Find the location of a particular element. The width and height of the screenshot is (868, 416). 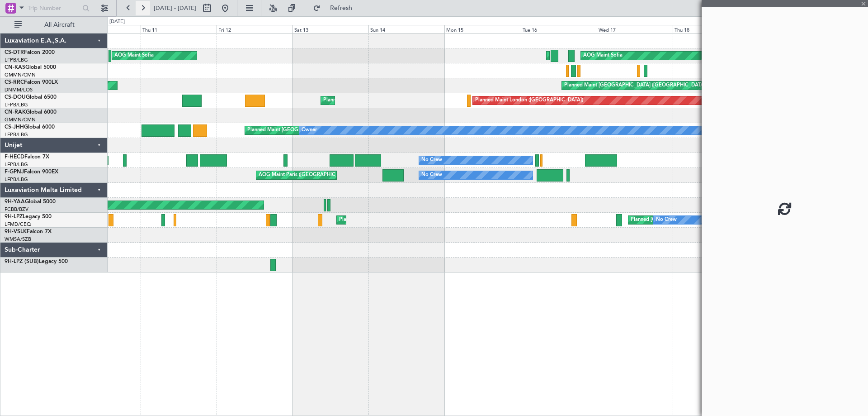

div: Mon 15 is located at coordinates (483, 29).